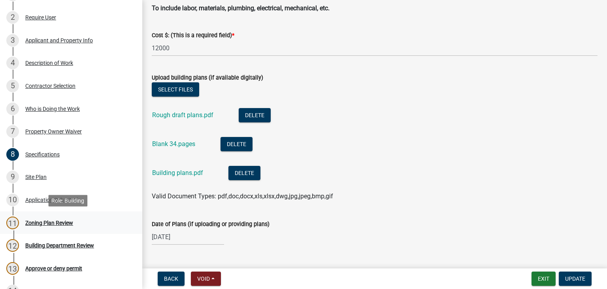  I want to click on div: 10, so click(13, 200).